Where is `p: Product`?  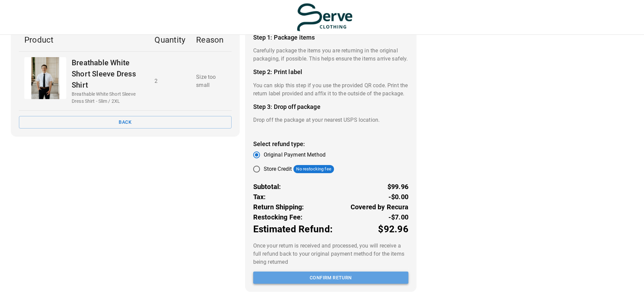
p: Product is located at coordinates (84, 40).